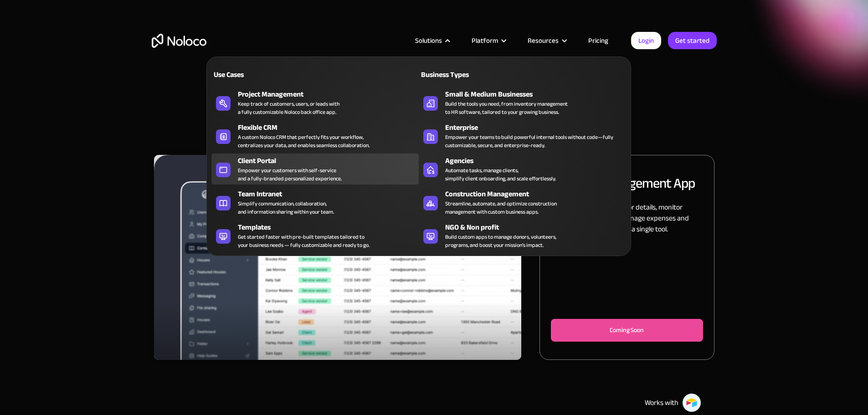  I want to click on div: Keep track of customers, users, or leads with a fully customizable Noloco back office app., so click(289, 108).